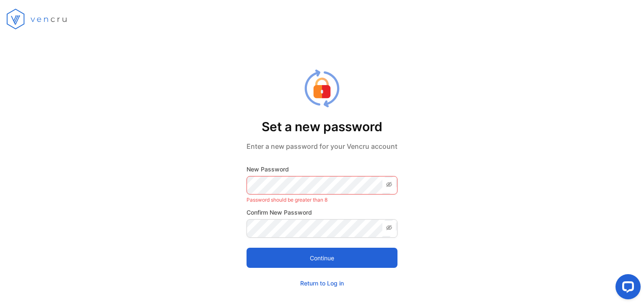 This screenshot has height=306, width=644. What do you see at coordinates (322, 258) in the screenshot?
I see `button: Continue` at bounding box center [322, 258].